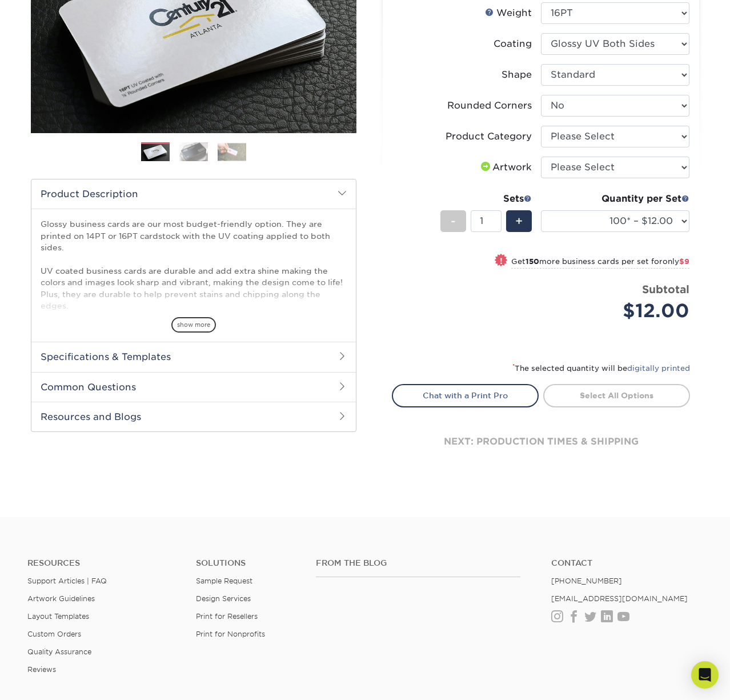  What do you see at coordinates (194, 357) in the screenshot?
I see `h2: Specifications & Templates` at bounding box center [194, 357].